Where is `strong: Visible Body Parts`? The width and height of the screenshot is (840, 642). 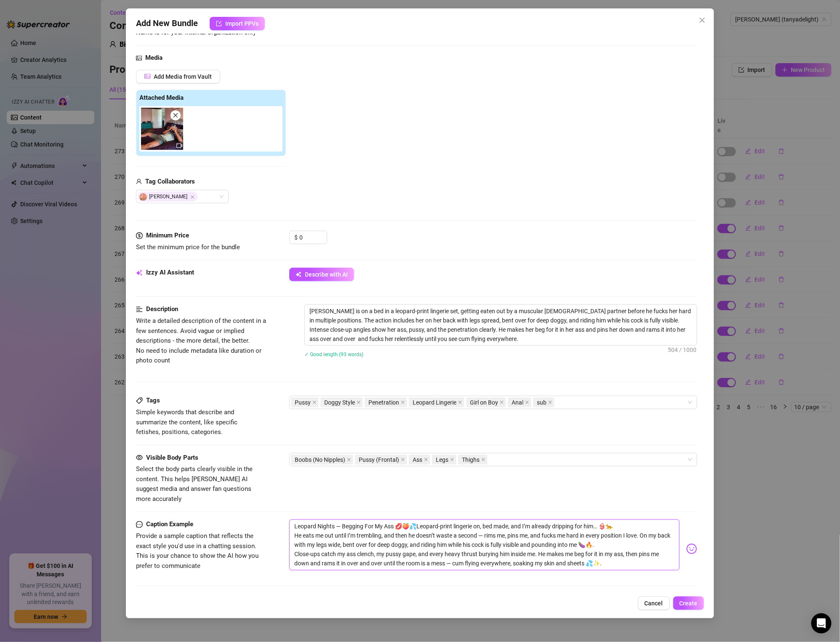 strong: Visible Body Parts is located at coordinates (173, 457).